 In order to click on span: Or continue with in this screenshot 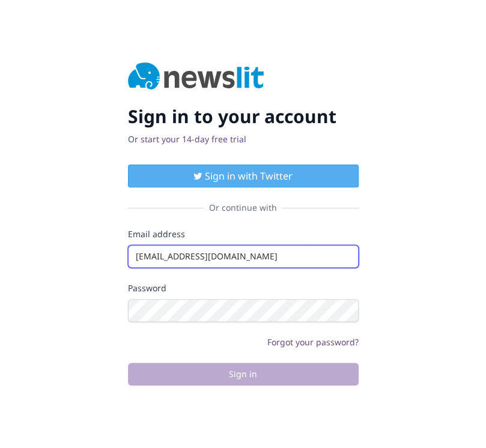, I will do `click(243, 208)`.